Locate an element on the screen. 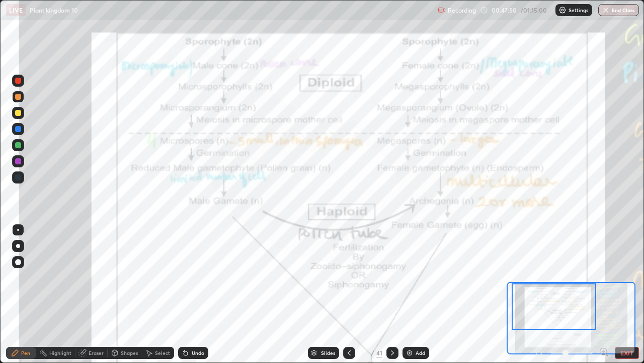  img: class-settings-icons is located at coordinates (562, 10).